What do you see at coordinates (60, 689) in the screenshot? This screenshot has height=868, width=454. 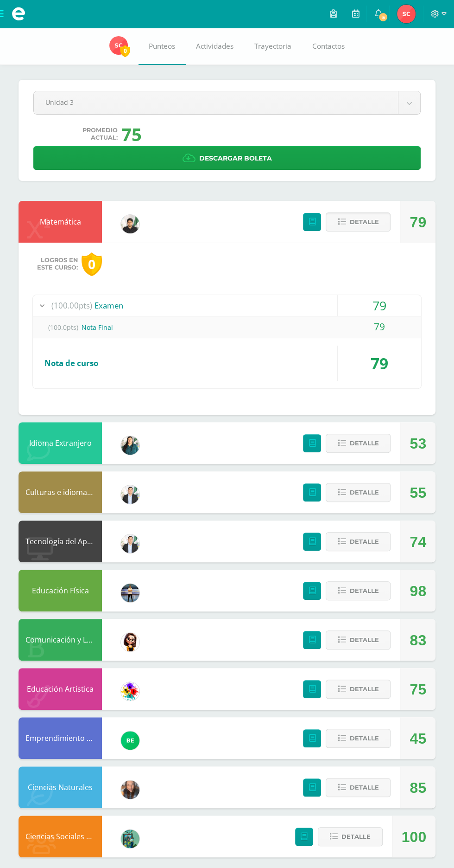 I see `div: Educación Artística` at bounding box center [60, 689].